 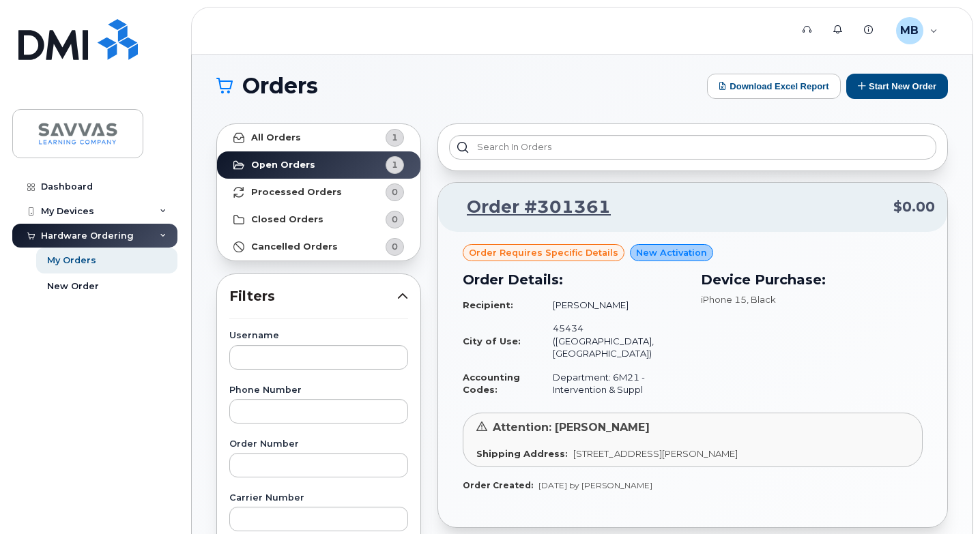 What do you see at coordinates (488, 305) in the screenshot?
I see `strong: Recipient:` at bounding box center [488, 305].